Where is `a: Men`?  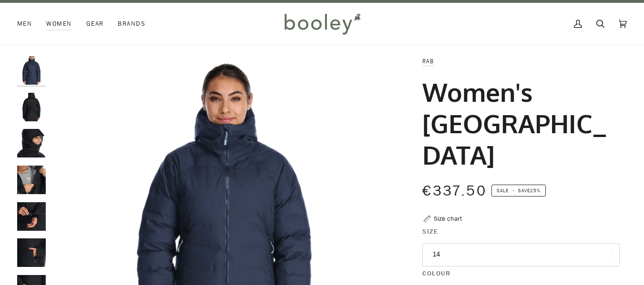 a: Men is located at coordinates (28, 24).